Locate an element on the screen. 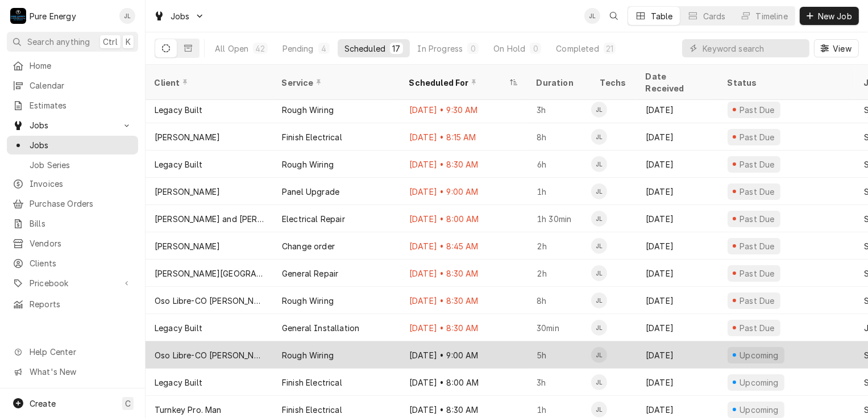  a: Bills is located at coordinates (72, 223).